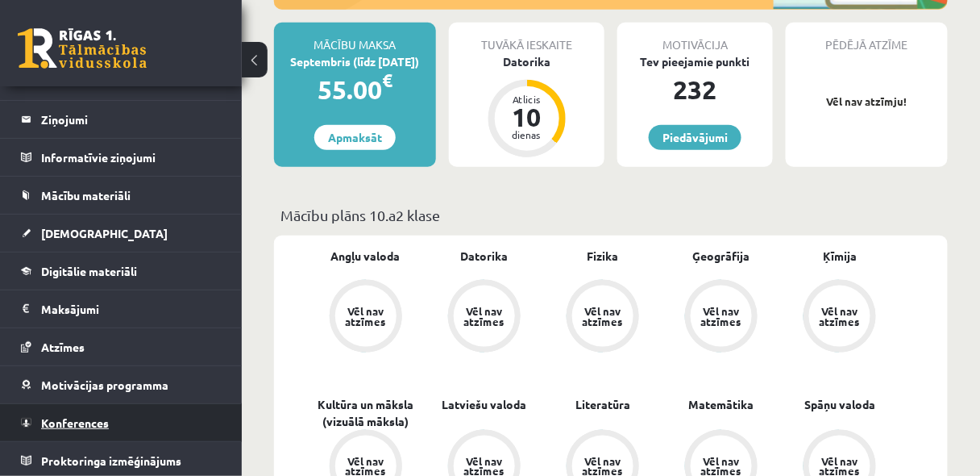 The height and width of the screenshot is (476, 980). Describe the element at coordinates (82, 49) in the screenshot. I see `a: Rīgas 1. Tālmācības vidusskola` at that location.